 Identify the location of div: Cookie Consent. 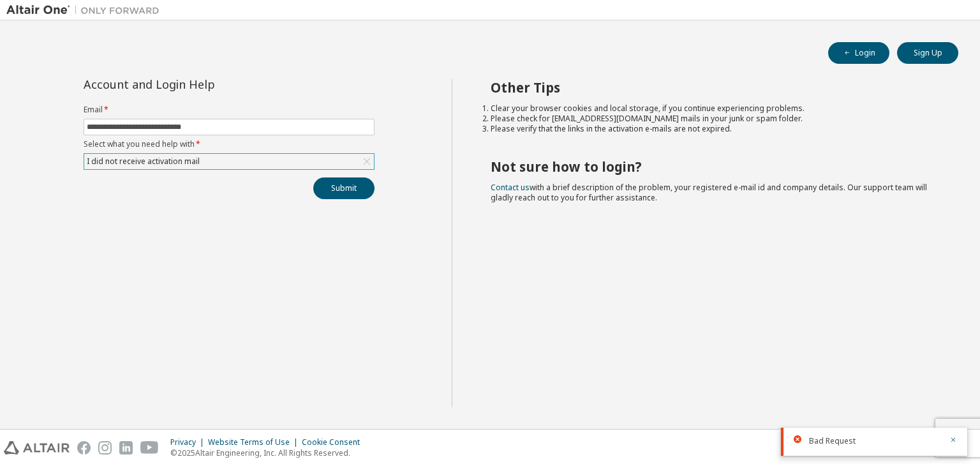
(334, 442).